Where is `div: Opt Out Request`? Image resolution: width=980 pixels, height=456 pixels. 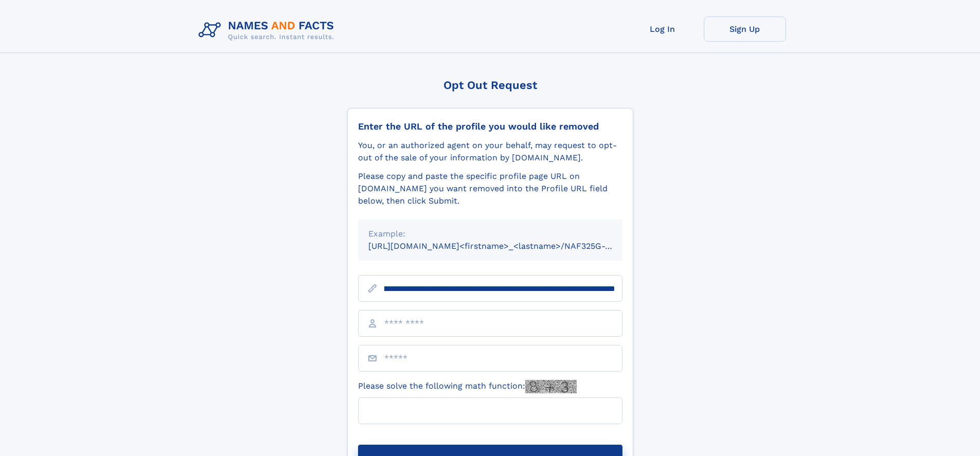
div: Opt Out Request is located at coordinates (490, 85).